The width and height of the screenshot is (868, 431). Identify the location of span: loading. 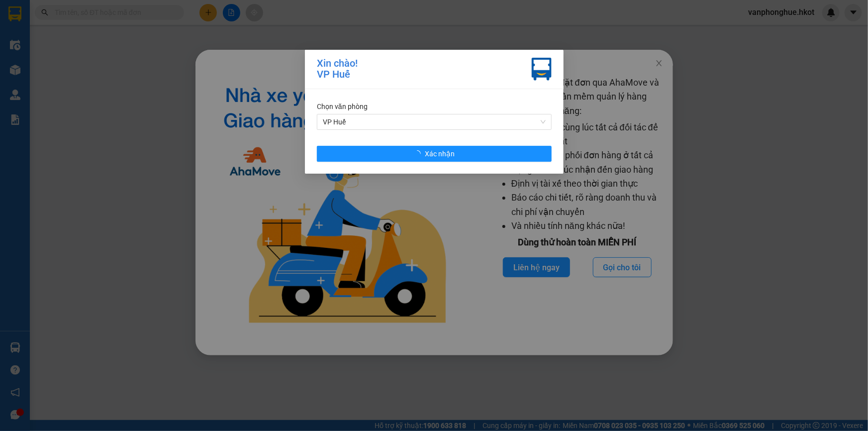
(420, 154).